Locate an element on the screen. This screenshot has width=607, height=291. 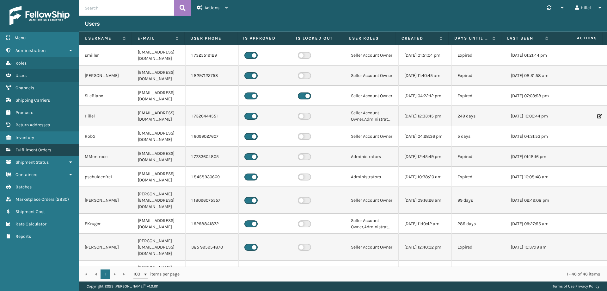
span: Shipment Cost is located at coordinates (30, 211).